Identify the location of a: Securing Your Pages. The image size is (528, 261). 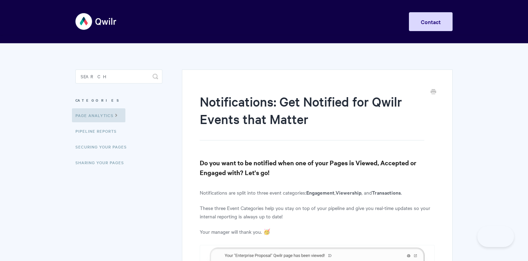
(104, 147).